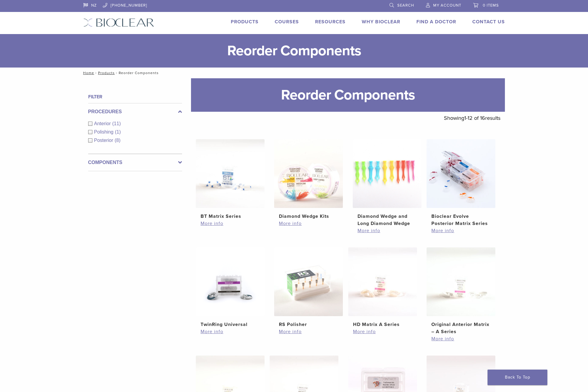 Image resolution: width=588 pixels, height=392 pixels. Describe the element at coordinates (309, 180) in the screenshot. I see `a: Diamond Wedge KitsDiamond Wedge Kits` at that location.